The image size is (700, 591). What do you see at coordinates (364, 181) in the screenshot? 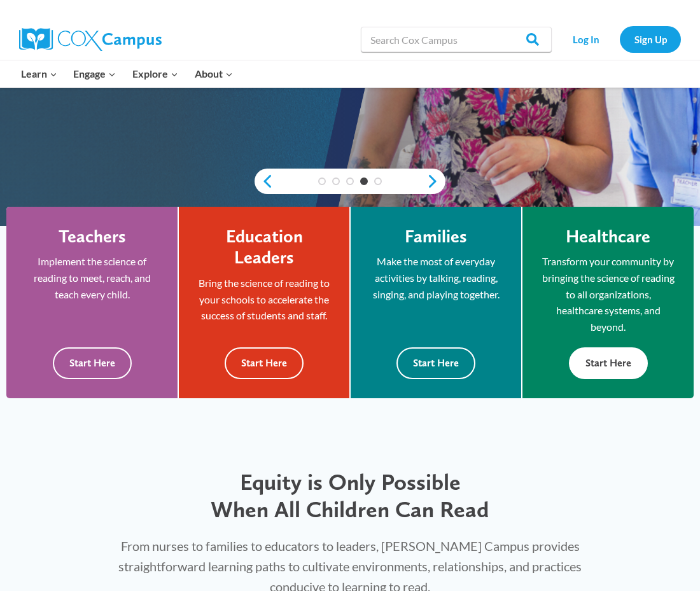
I see `a: 4` at bounding box center [364, 181].